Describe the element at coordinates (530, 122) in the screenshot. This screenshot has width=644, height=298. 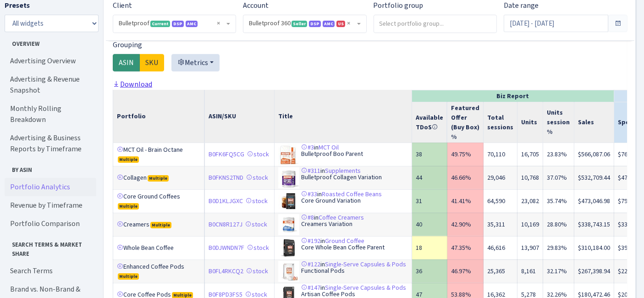
I see `th: Units` at that location.